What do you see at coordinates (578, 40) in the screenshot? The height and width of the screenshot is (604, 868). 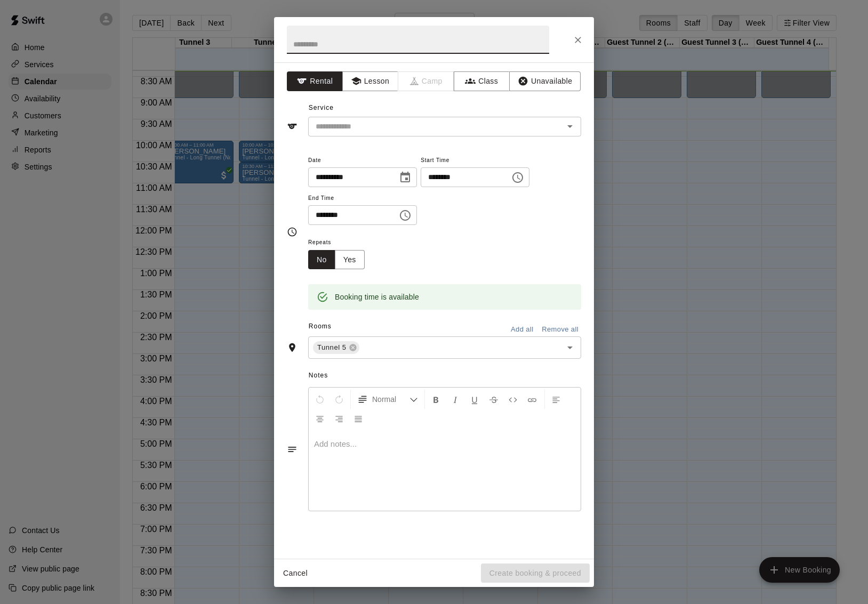 I see `button: Close` at bounding box center [578, 40].